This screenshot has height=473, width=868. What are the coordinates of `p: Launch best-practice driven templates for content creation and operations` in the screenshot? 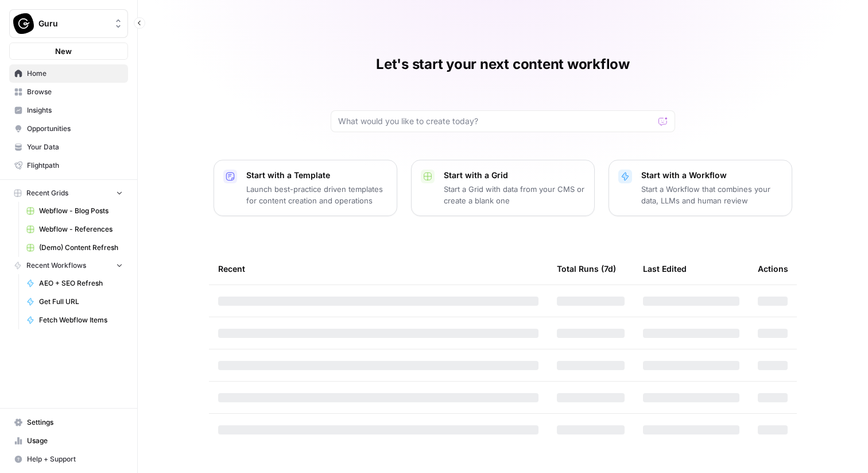 It's located at (317, 195).